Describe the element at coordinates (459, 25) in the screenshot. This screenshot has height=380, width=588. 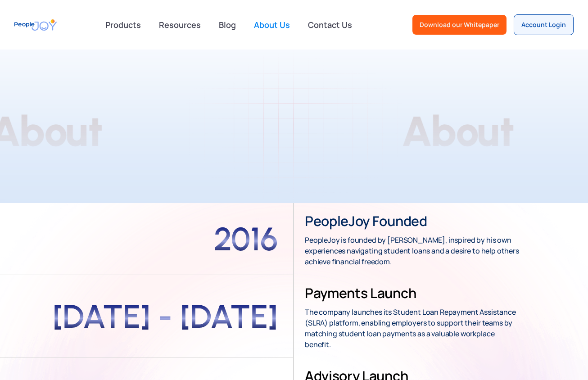
I see `div: Download our Whitepaper` at that location.